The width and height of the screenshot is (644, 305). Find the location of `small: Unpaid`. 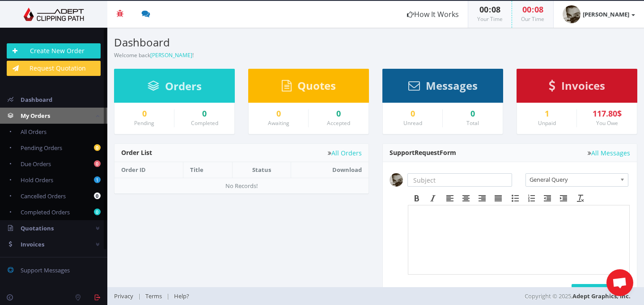

small: Unpaid is located at coordinates (547, 123).